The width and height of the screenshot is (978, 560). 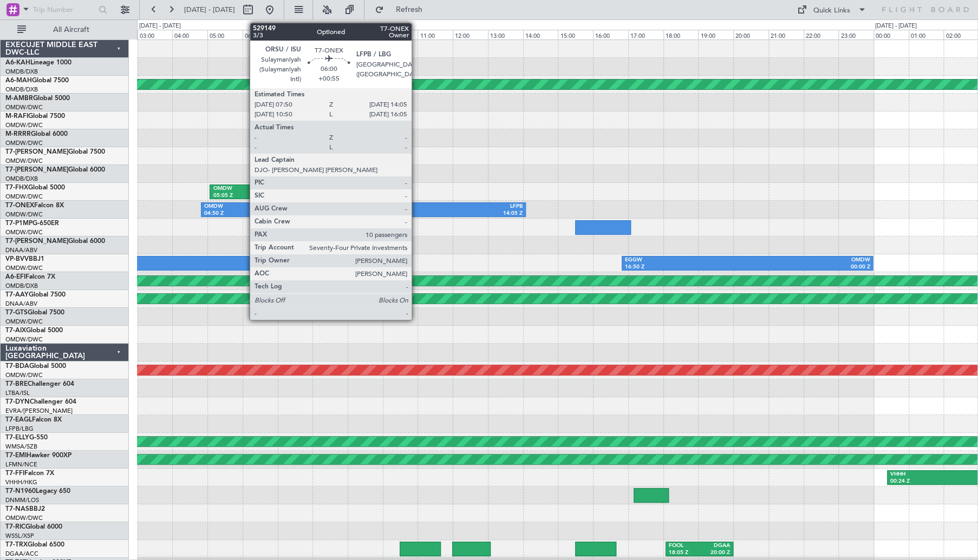 What do you see at coordinates (408, 9) in the screenshot?
I see `span: Refresh` at bounding box center [408, 9].